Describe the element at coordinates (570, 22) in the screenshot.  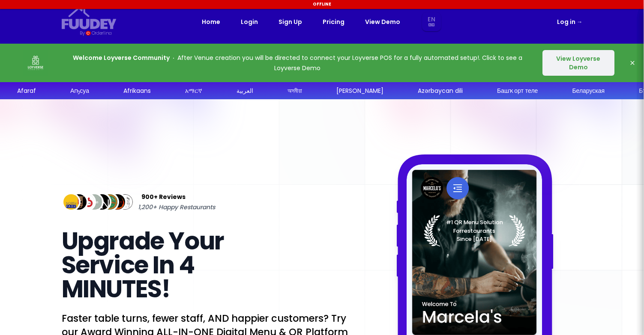
I see `a: Log in` at that location.